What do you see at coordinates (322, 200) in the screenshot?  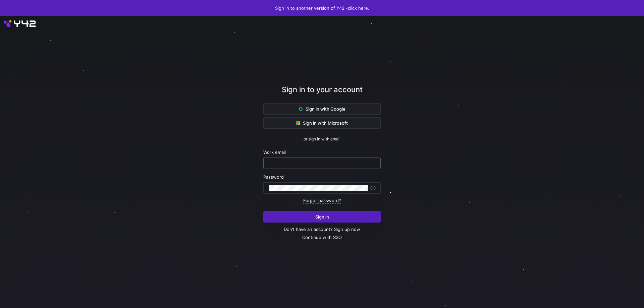 I see `a: Forgot password?` at bounding box center [322, 200].